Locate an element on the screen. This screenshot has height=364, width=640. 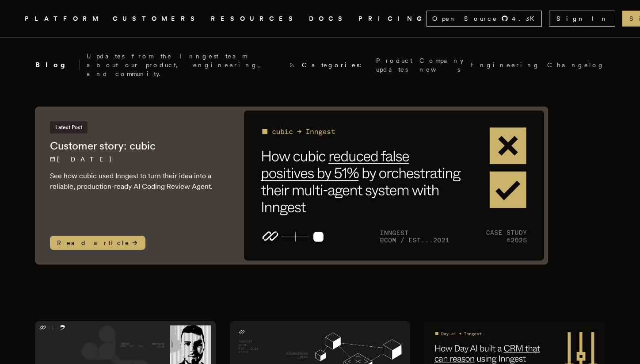
h2: Customer story: cubic is located at coordinates (138, 146).